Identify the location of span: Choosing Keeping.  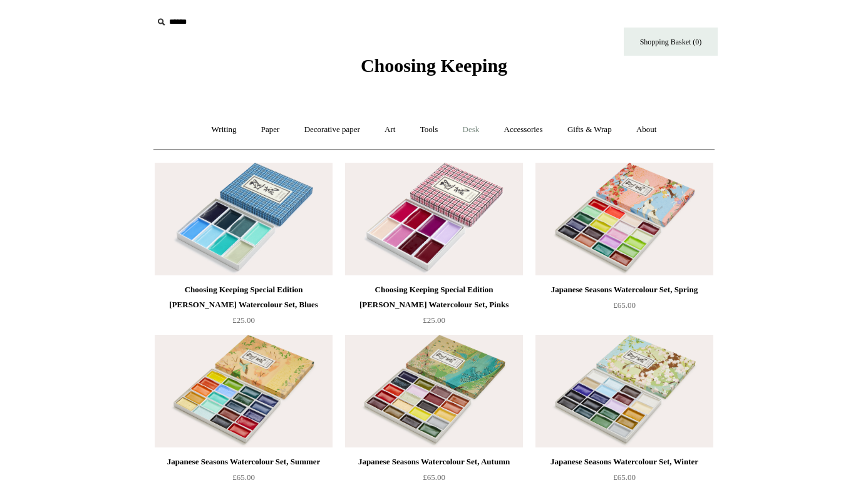
(434, 65).